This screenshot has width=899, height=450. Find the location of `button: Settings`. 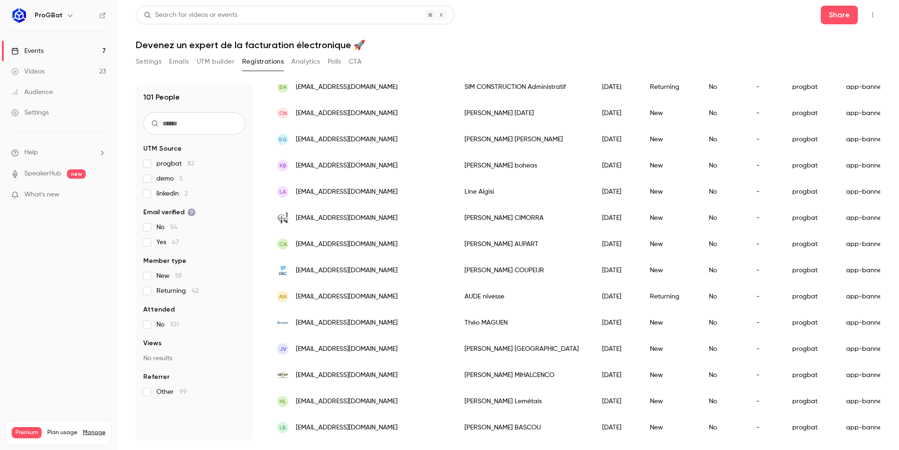

button: Settings is located at coordinates (148, 62).